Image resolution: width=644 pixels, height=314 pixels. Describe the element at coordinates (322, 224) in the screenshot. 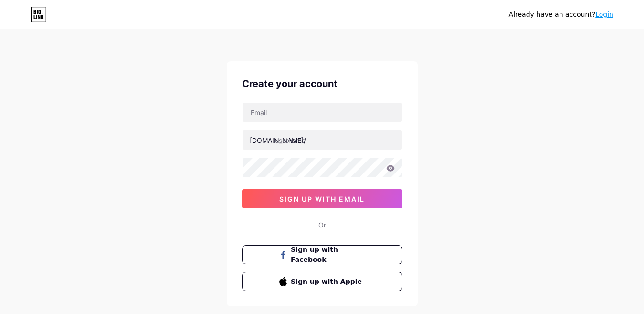

I see `div: Or` at that location.